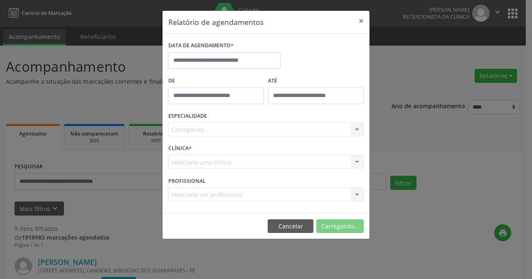 The height and width of the screenshot is (279, 532). What do you see at coordinates (187, 116) in the screenshot?
I see `label: ESPECIALIDADE` at bounding box center [187, 116].